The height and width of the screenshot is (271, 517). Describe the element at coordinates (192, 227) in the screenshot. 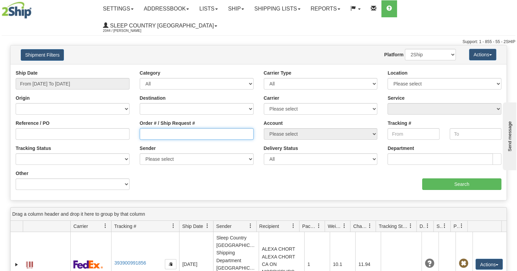

I see `span: Ship Date` at that location.